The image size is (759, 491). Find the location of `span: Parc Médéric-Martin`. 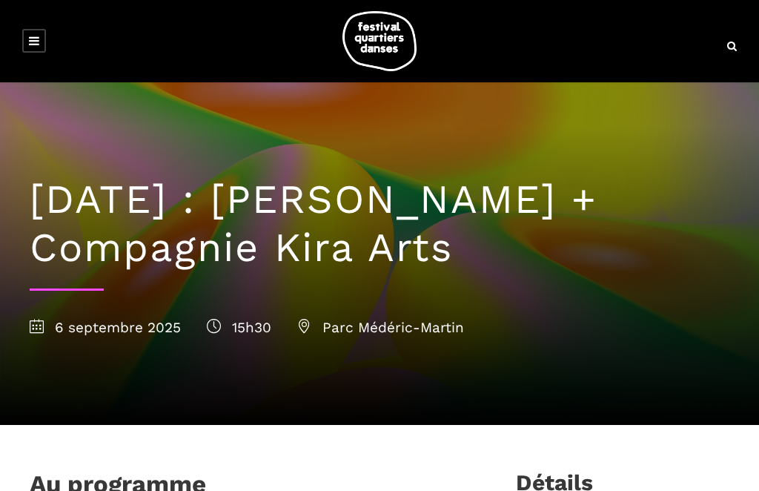

span: Parc Médéric-Martin is located at coordinates (380, 327).